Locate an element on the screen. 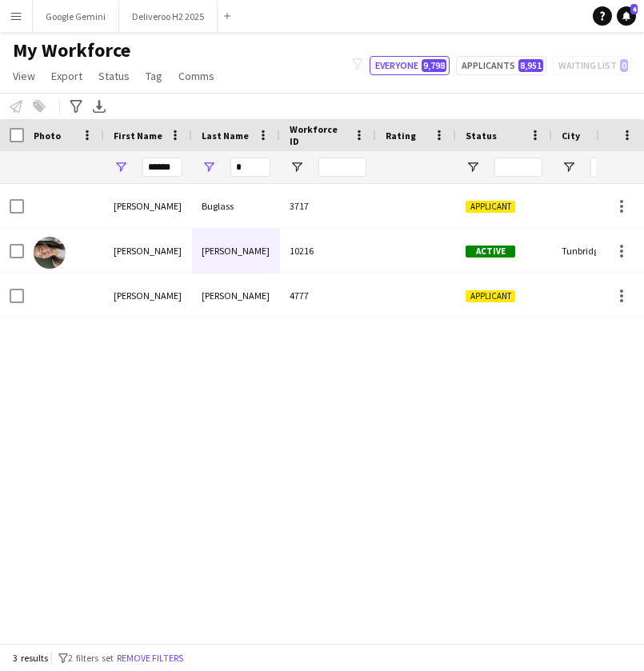 This screenshot has height=671, width=644. span: 2 filters set is located at coordinates (91, 657).